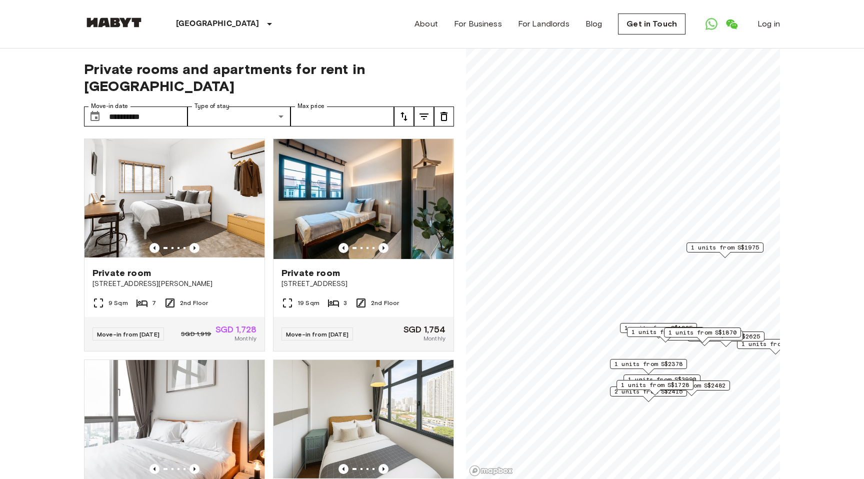  I want to click on span: 1 units from S$2378, so click(649, 364).